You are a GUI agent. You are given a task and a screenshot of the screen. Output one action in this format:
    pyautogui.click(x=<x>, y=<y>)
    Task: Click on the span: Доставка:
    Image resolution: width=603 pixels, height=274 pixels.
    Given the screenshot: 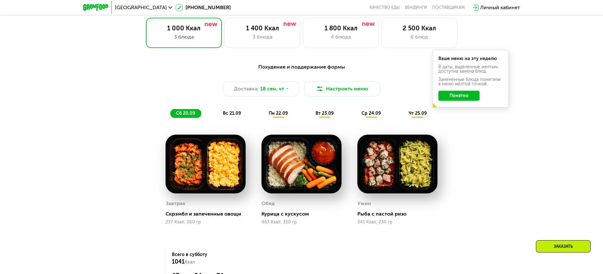 What is the action you would take?
    pyautogui.click(x=246, y=89)
    